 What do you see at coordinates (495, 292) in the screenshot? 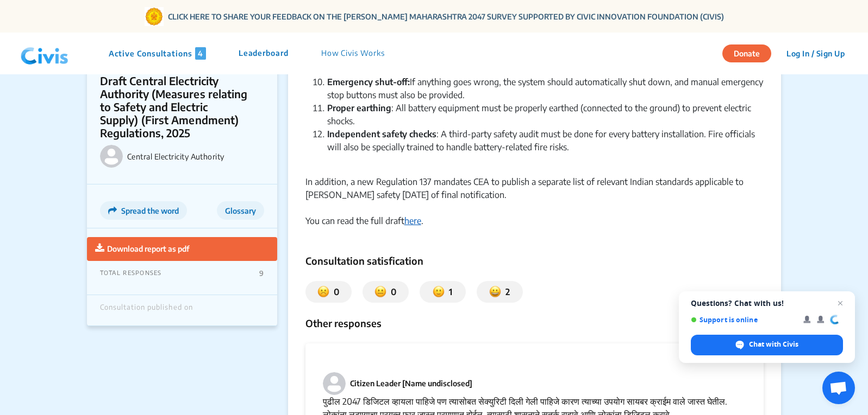
I see `img: satisfied.svg` at bounding box center [495, 292].